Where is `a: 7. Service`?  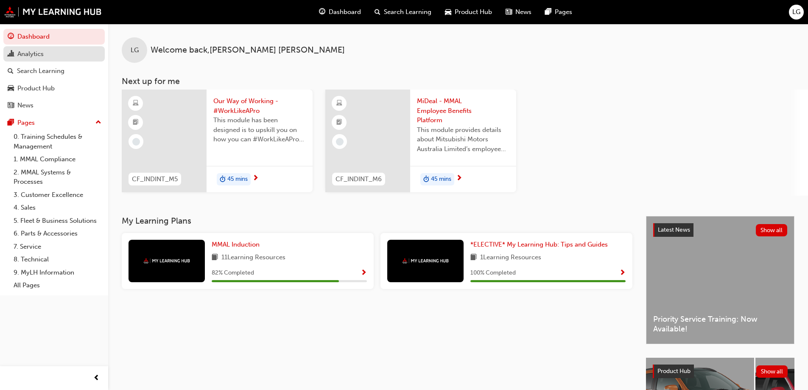
a: 7. Service is located at coordinates (57, 247).